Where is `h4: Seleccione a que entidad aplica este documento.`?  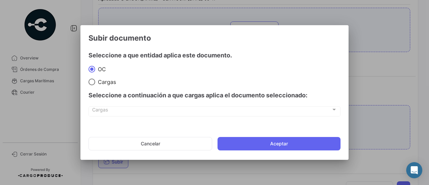 h4: Seleccione a que entidad aplica este documento. is located at coordinates (215, 55).